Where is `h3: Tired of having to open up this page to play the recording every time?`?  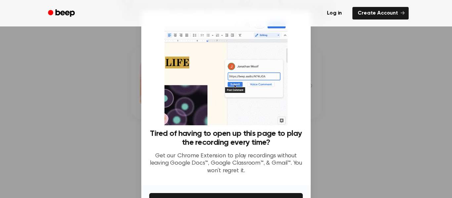 h3: Tired of having to open up this page to play the recording every time? is located at coordinates (226, 138).